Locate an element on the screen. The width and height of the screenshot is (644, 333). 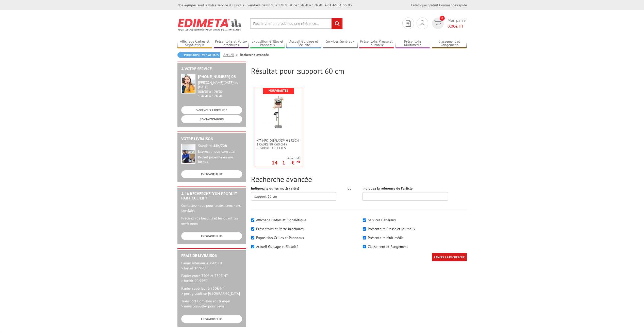
img: widget-service.jpg is located at coordinates (188, 83).